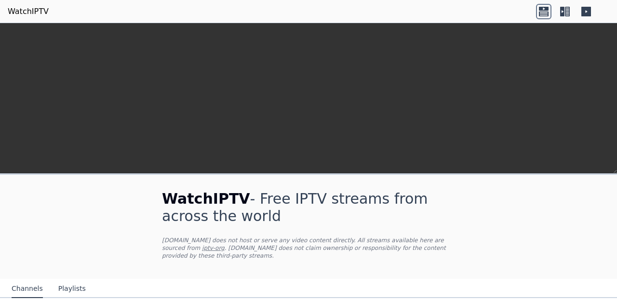  I want to click on h1: - Free IPTV streams from across the world, so click(309, 208).